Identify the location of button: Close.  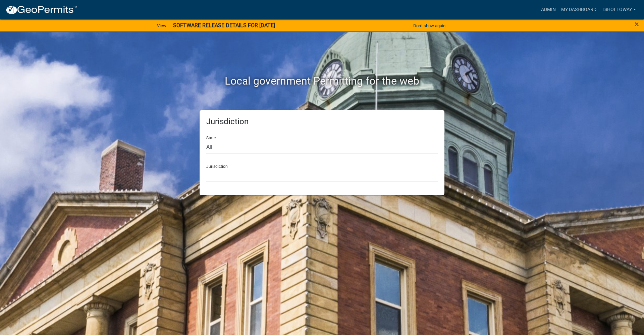
(637, 24).